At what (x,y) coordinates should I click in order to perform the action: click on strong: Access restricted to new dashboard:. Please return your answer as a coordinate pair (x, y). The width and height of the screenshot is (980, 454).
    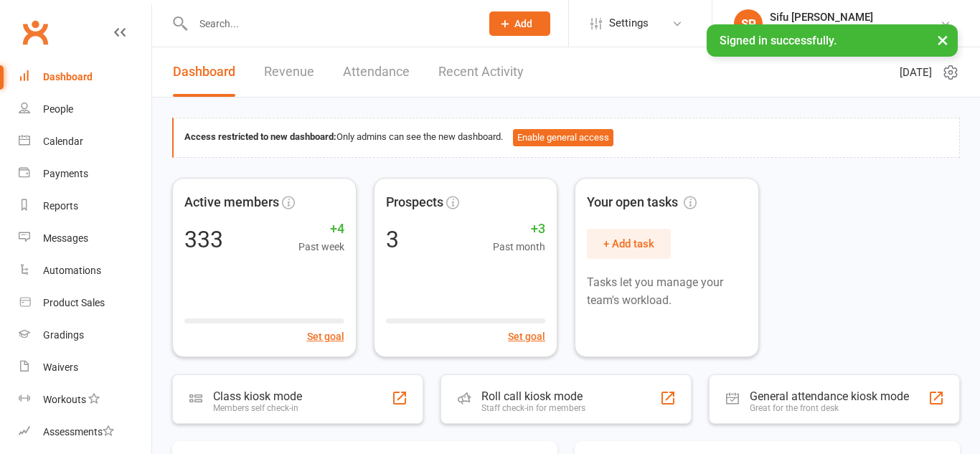
    Looking at the image, I should click on (261, 136).